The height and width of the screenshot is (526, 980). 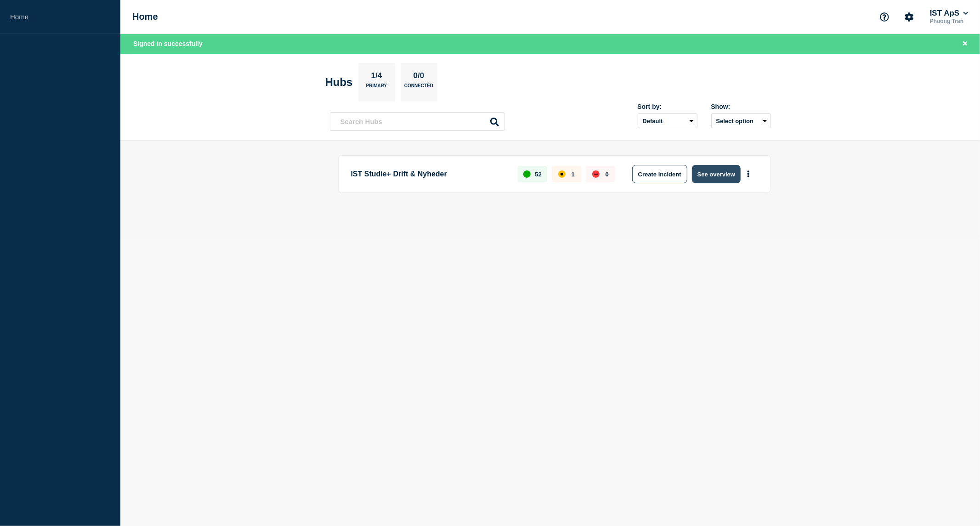 What do you see at coordinates (339, 82) in the screenshot?
I see `h2: Hubs` at bounding box center [339, 82].